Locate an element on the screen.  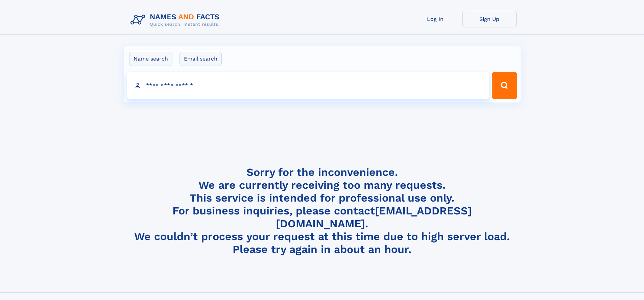
h4: Sorry for the inconvenience. We are currently receiving too many requests. This service is intend... is located at coordinates (322, 211).